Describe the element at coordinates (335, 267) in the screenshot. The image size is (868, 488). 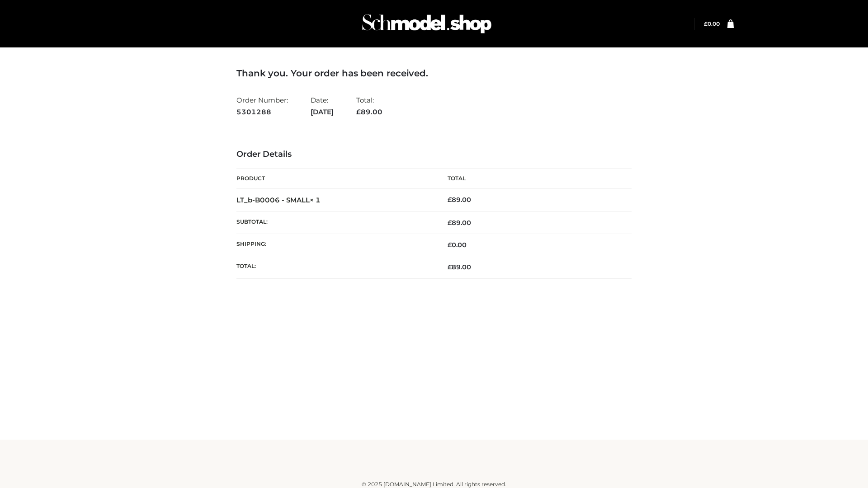
I see `th: Total:` at that location.